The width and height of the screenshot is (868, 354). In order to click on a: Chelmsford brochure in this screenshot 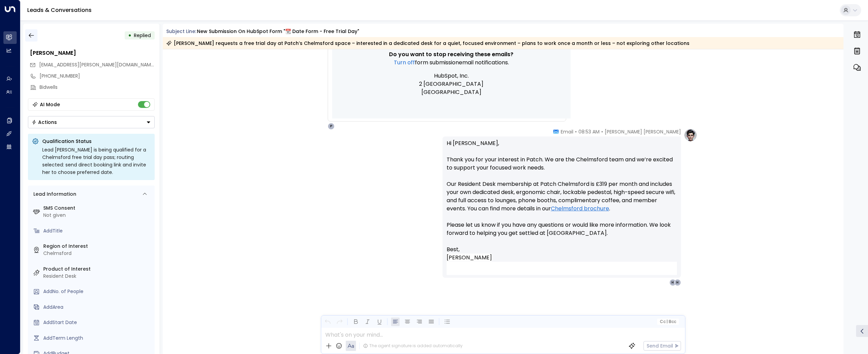, I will do `click(580, 209)`.